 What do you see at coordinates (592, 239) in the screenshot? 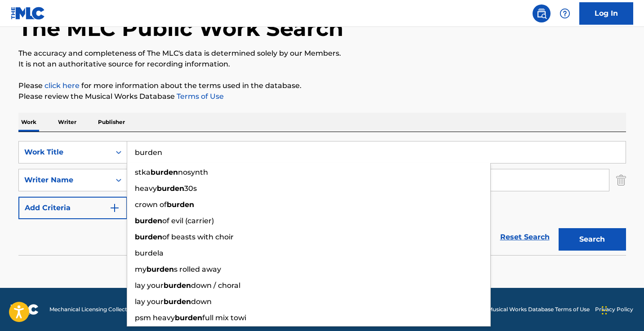
I see `button: Search` at bounding box center [592, 239].